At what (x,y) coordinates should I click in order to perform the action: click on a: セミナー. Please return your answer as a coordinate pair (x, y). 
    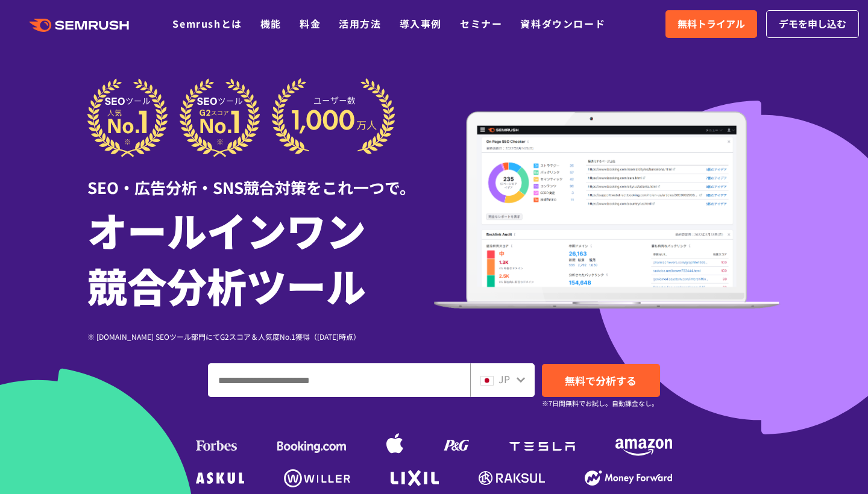
    Looking at the image, I should click on (481, 23).